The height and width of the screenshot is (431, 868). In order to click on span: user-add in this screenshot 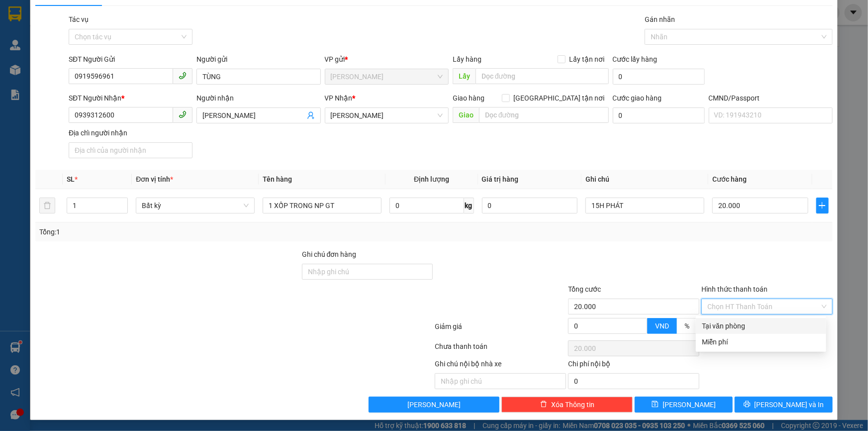, I will do `click(311, 115)`.